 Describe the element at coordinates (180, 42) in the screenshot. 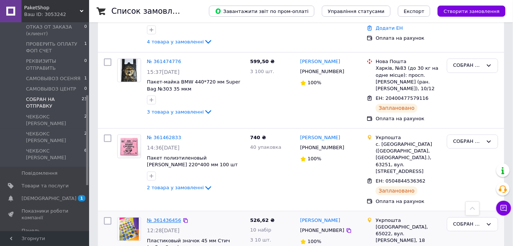

I see `a: 4 товара у замовленні` at that location.